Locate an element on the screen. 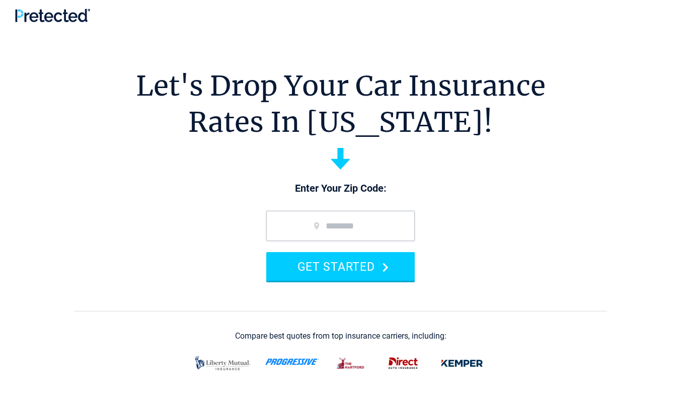 This screenshot has width=681, height=395. div: Compare best quotes from top insurance carriers, including: is located at coordinates (341, 336).